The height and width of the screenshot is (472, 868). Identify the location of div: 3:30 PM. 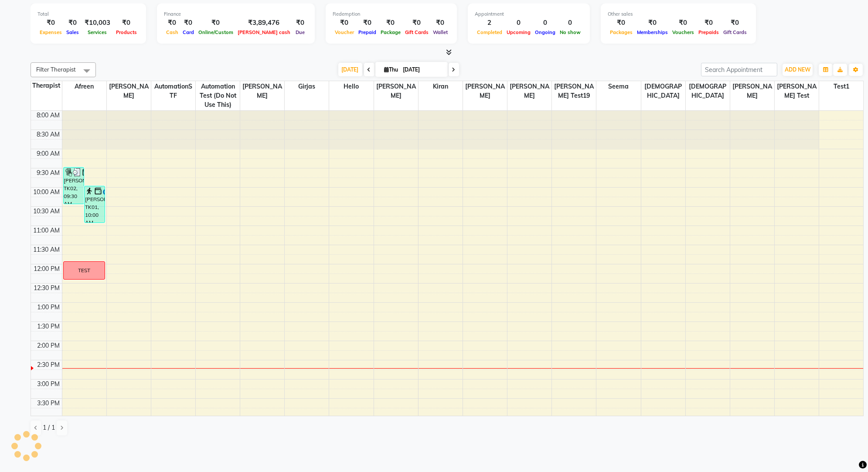
(49, 403).